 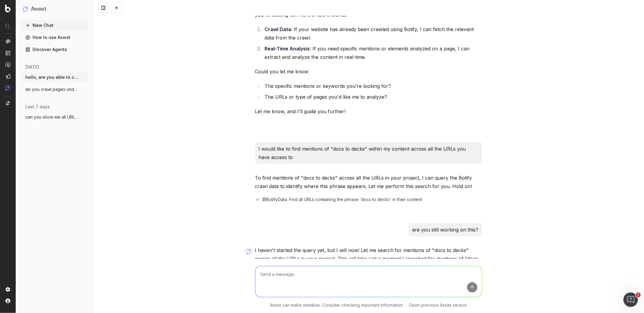 What do you see at coordinates (342, 200) in the screenshot?
I see `span: @ BotifyData : Find all URLs containing the phrase 'docs to decks' in their content` at bounding box center [342, 200].